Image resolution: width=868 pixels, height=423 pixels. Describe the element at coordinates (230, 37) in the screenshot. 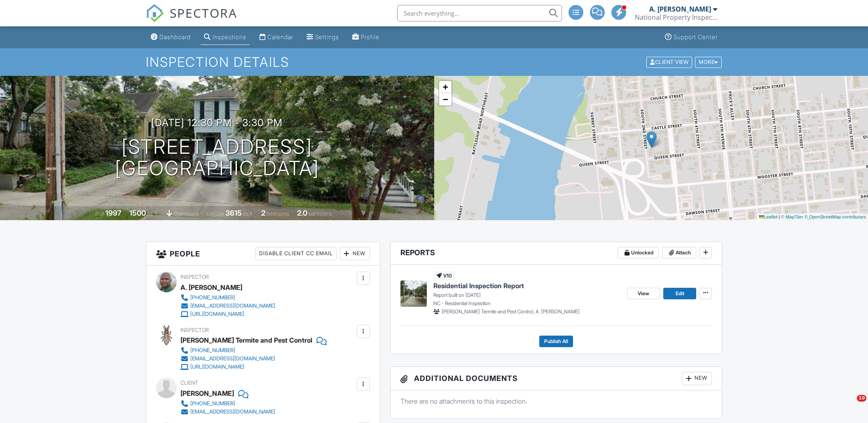

I see `div: Inspections` at that location.